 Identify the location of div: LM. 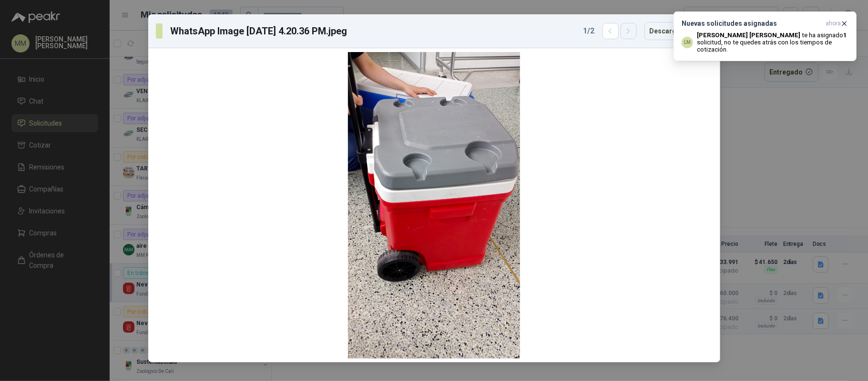
(687, 42).